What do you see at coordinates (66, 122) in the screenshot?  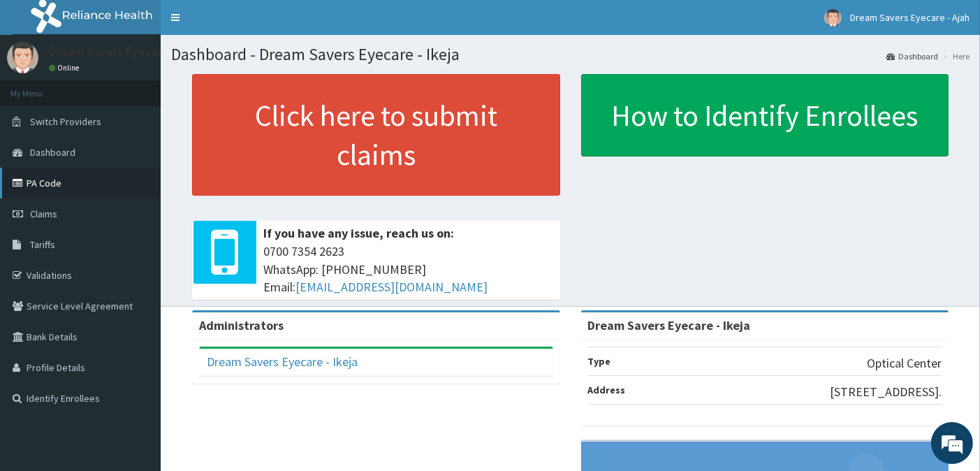 I see `span: Switch Providers` at bounding box center [66, 122].